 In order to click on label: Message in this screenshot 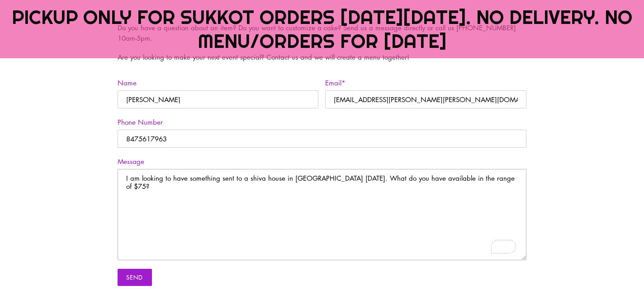, I will do `click(321, 161)`.